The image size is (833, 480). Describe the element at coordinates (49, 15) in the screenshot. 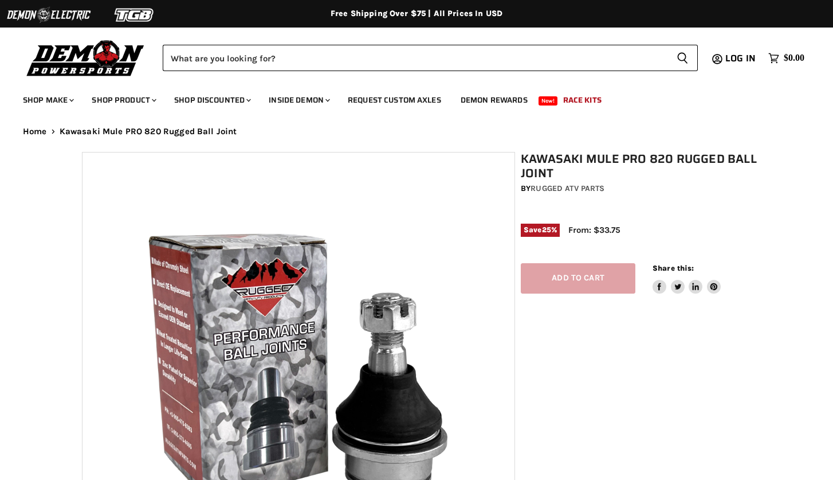

I see `img: Demon Electric Logo 2` at that location.